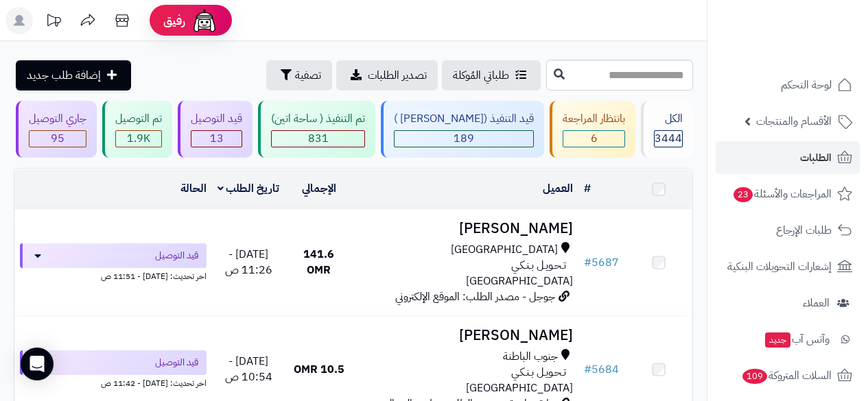  Describe the element at coordinates (317, 119) in the screenshot. I see `div: تم التنفيذ ( ساحة اتين)` at that location.